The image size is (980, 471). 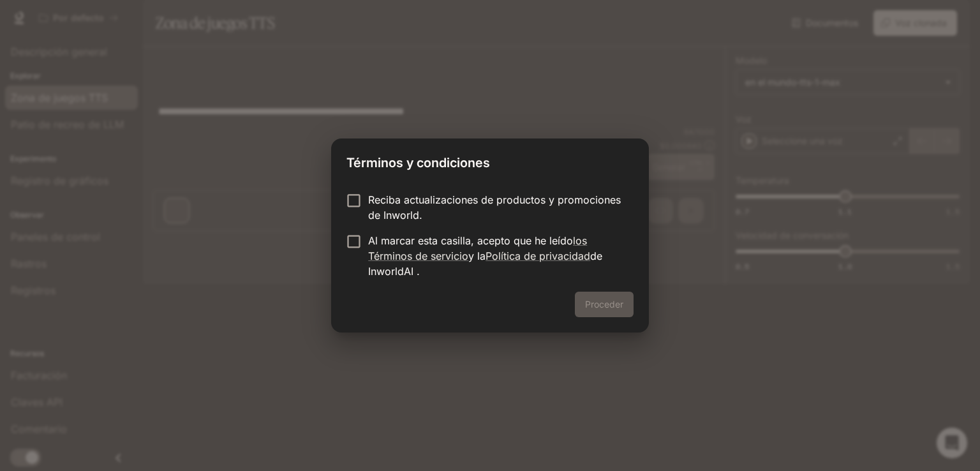 I want to click on font: y la, so click(x=477, y=256).